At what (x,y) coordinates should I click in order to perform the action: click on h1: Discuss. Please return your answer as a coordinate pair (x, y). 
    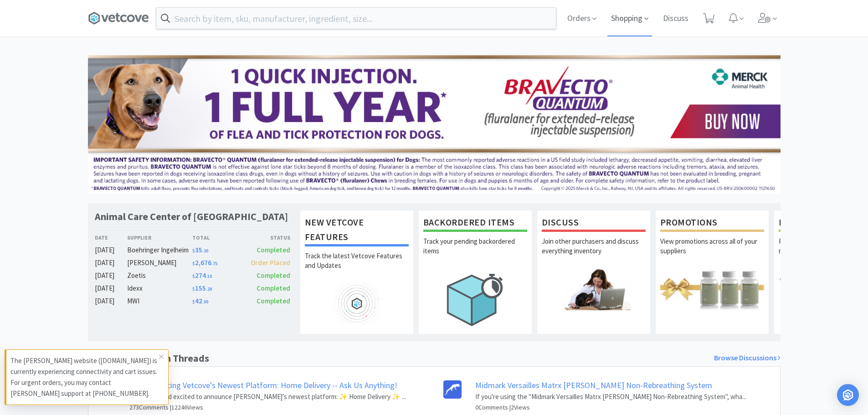
    Looking at the image, I should click on (594, 223).